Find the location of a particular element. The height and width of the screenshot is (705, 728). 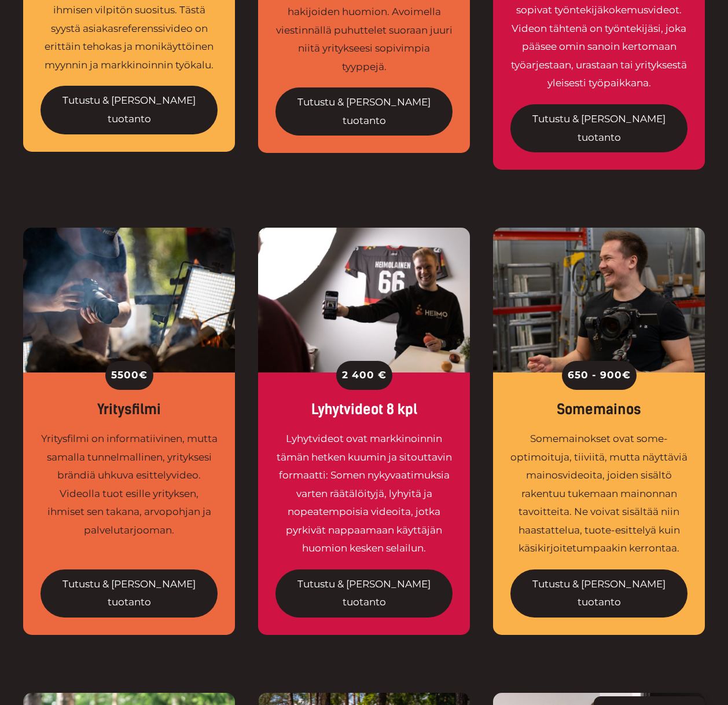

div: 5500 is located at coordinates (129, 375).